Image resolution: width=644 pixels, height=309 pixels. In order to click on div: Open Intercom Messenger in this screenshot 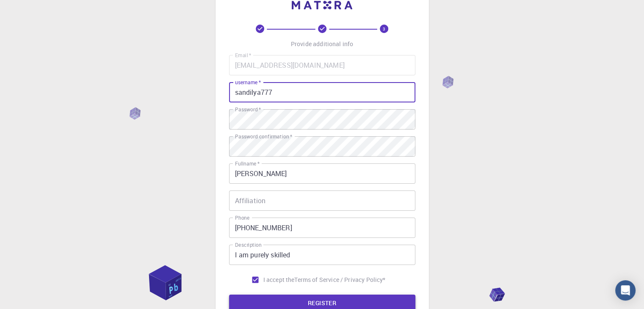, I will do `click(625, 290)`.